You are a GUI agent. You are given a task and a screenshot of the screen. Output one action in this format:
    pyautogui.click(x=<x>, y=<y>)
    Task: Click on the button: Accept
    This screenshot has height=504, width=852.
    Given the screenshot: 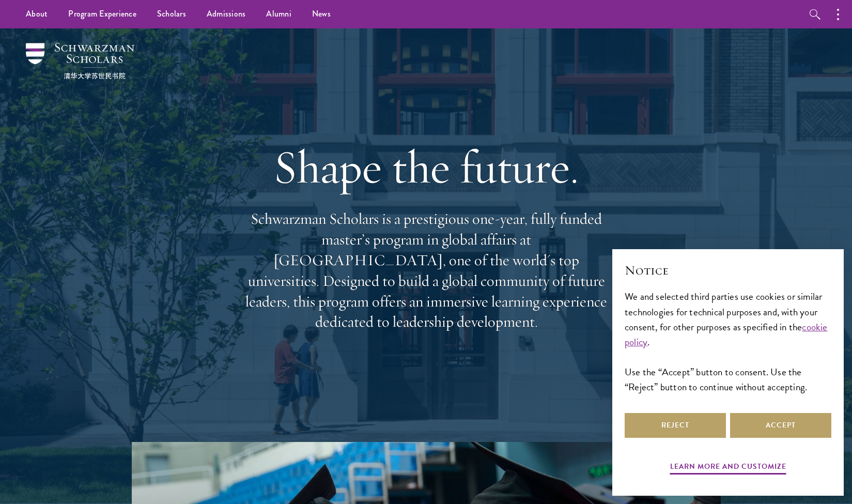 What is the action you would take?
    pyautogui.click(x=781, y=425)
    